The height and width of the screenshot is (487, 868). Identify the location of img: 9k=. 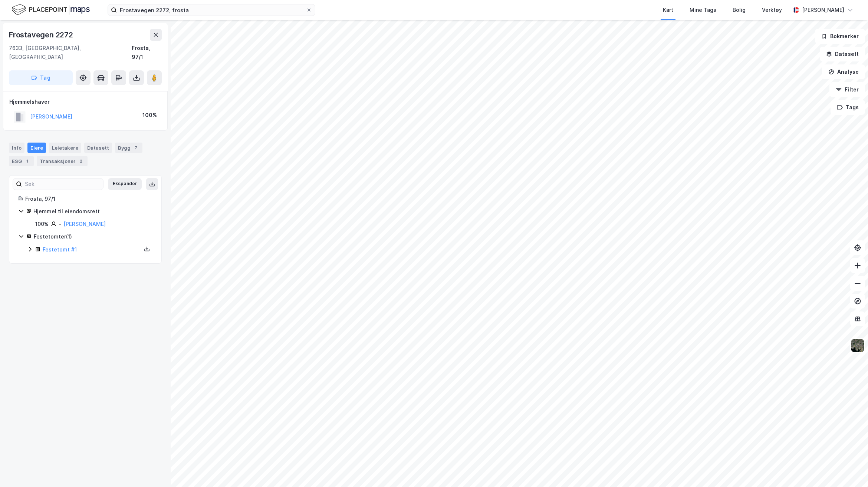
(857, 346).